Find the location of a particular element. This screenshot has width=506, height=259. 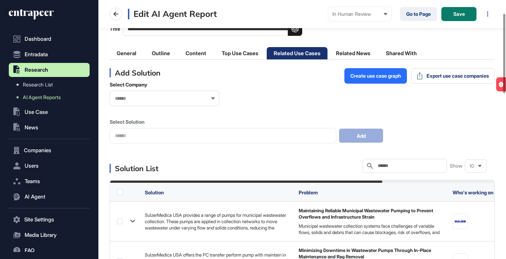

button: Export use case companies is located at coordinates (453, 76).